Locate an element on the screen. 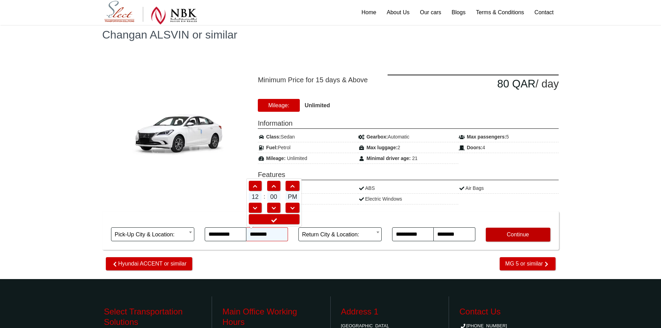 The image size is (661, 328). span: 12 is located at coordinates (255, 197).